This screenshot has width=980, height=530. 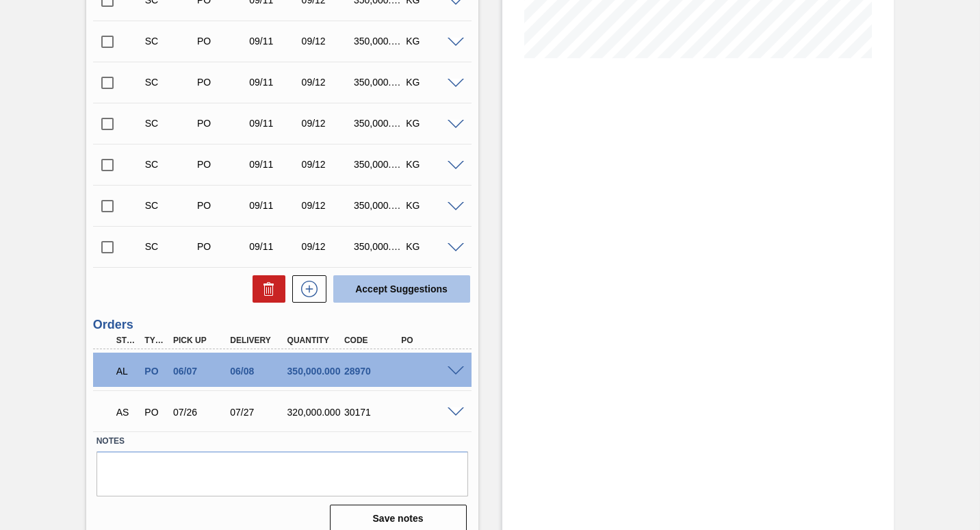 What do you see at coordinates (399, 289) in the screenshot?
I see `div: Accept Suggestions` at bounding box center [399, 289].